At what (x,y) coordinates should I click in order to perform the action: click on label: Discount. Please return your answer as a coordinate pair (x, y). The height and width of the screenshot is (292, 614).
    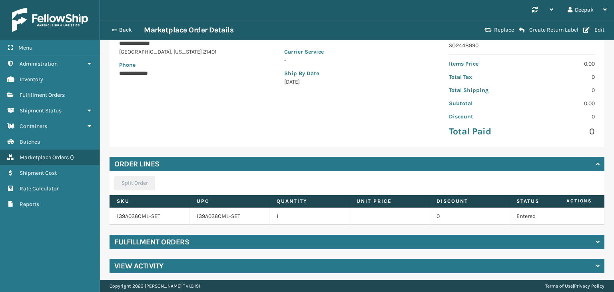
    Looking at the image, I should click on (469, 201).